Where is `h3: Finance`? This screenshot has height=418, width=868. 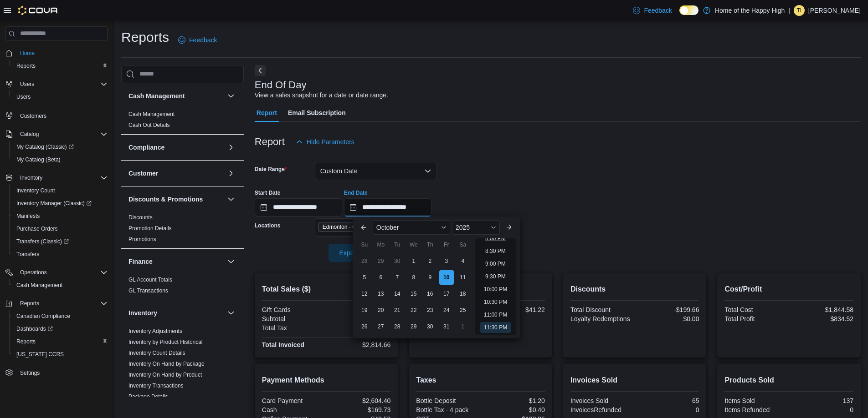 h3: Finance is located at coordinates (140, 262).